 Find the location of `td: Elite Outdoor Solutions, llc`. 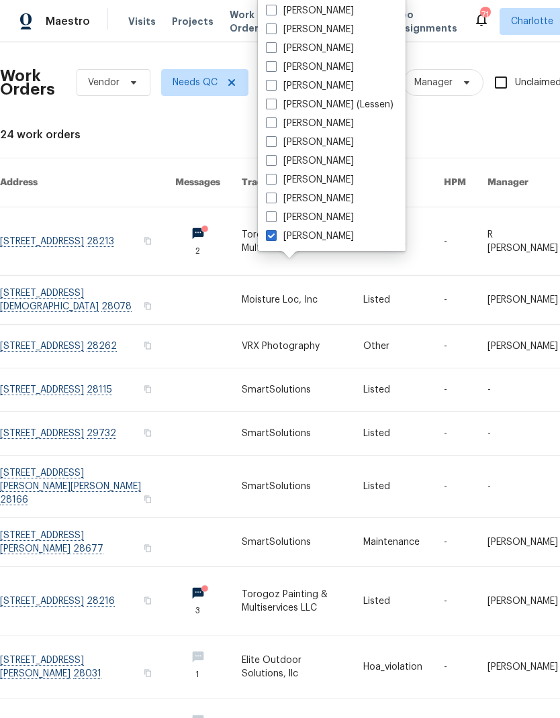

td: Elite Outdoor Solutions, llc is located at coordinates (291, 667).